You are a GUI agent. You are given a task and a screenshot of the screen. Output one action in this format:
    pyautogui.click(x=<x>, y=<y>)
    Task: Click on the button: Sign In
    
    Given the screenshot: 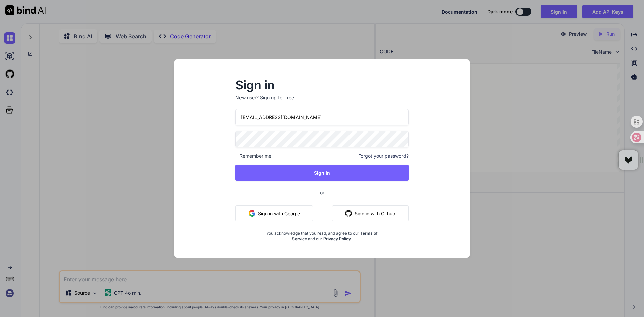 What is the action you would take?
    pyautogui.click(x=322, y=173)
    